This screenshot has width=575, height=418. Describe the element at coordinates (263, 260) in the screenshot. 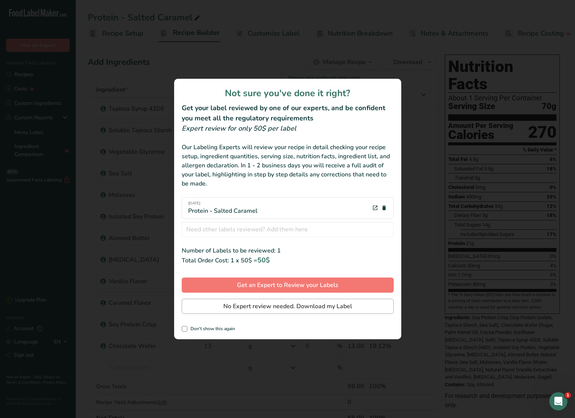

I see `span: 50$` at that location.